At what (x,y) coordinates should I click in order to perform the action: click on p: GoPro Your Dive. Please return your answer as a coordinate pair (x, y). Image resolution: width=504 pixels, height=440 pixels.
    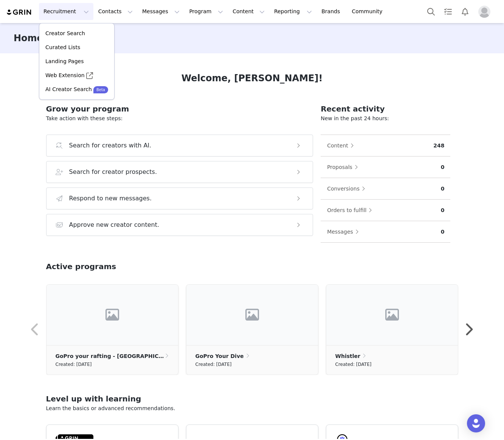
    Looking at the image, I should click on (220, 356).